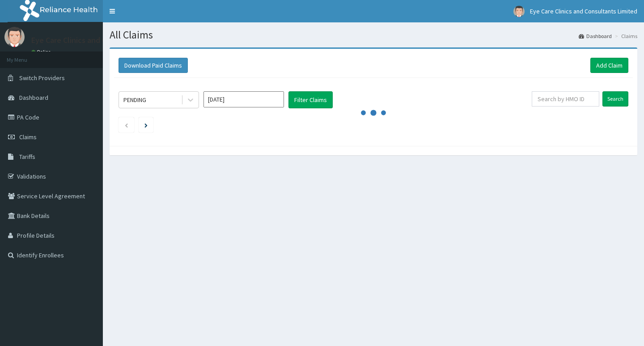  Describe the element at coordinates (595, 36) in the screenshot. I see `a: Dashboard` at that location.